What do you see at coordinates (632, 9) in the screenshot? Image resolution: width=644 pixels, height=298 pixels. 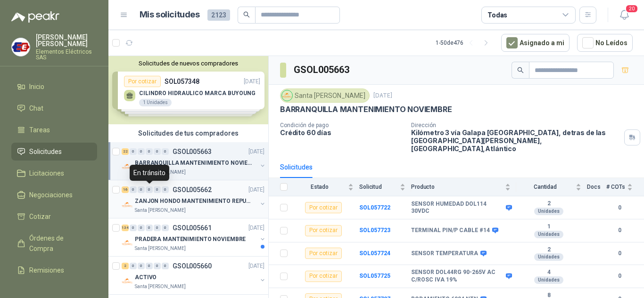 I see `span: 20` at bounding box center [632, 9].